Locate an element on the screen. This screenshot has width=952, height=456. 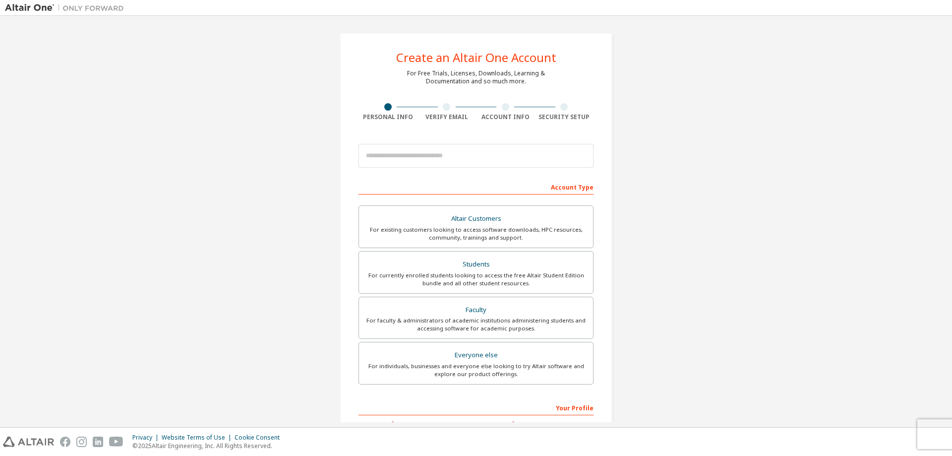
div: For faculty & administrators of academic institutions administering students and accessing softwa... is located at coordinates (476, 324).